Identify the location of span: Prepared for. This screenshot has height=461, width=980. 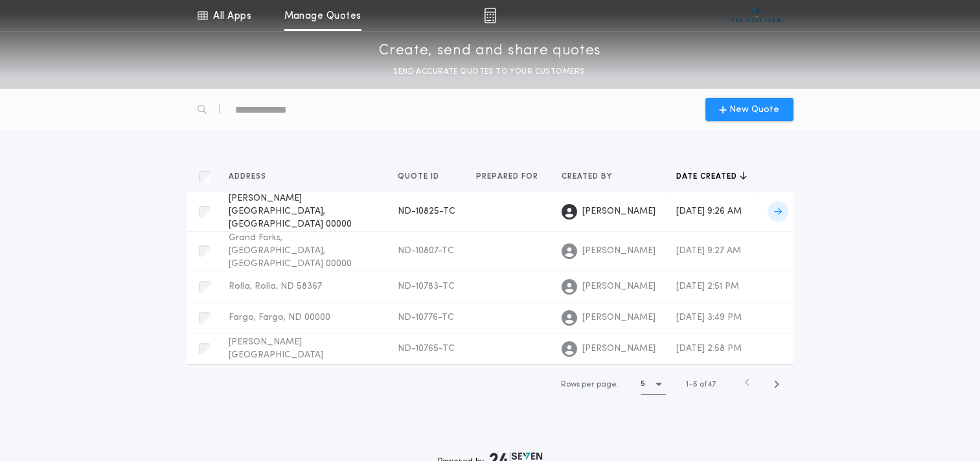
(508, 177).